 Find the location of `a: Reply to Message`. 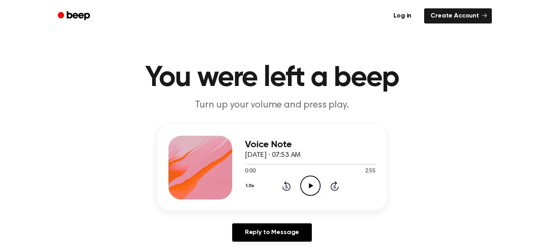

a: Reply to Message is located at coordinates (272, 233).